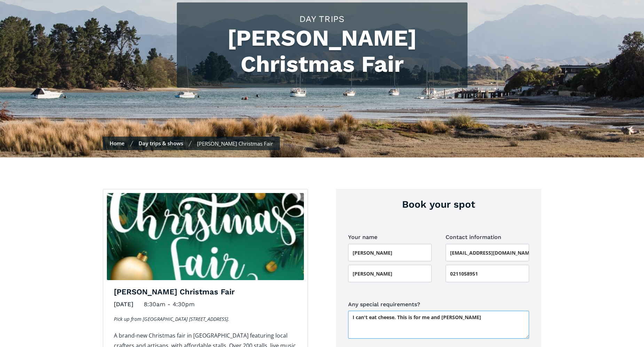 The height and width of the screenshot is (347, 644). I want to click on div: 8:30am - 4:30pm, so click(169, 304).